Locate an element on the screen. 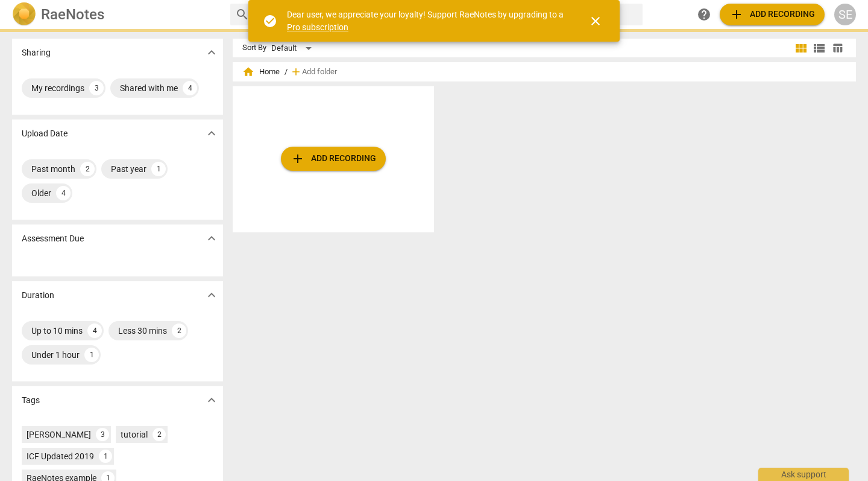 Image resolution: width=868 pixels, height=481 pixels. button: Tile view is located at coordinates (801, 48).